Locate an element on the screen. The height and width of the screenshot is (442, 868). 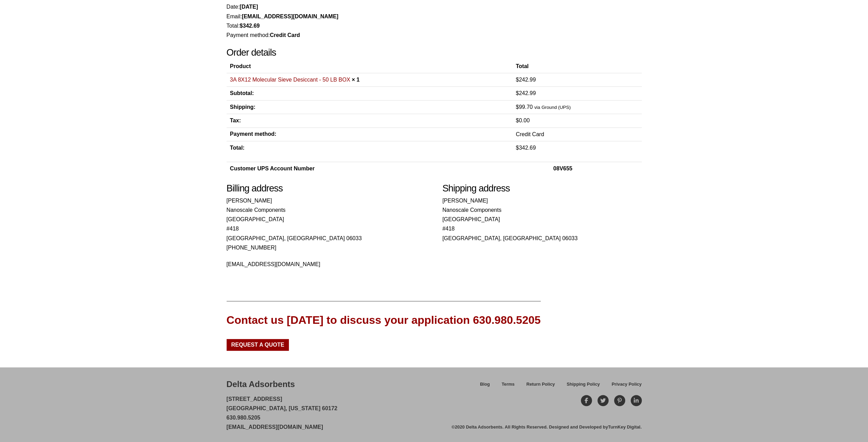
li: Date: is located at coordinates (434, 7).